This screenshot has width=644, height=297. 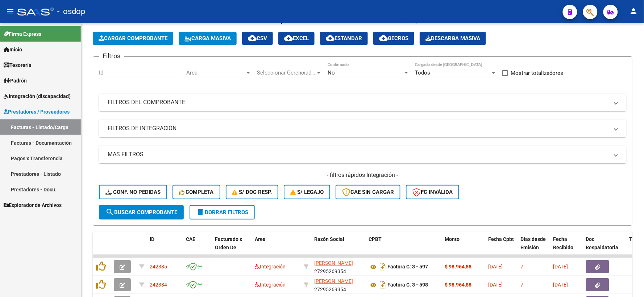 I want to click on button: Completa, so click(x=197, y=192).